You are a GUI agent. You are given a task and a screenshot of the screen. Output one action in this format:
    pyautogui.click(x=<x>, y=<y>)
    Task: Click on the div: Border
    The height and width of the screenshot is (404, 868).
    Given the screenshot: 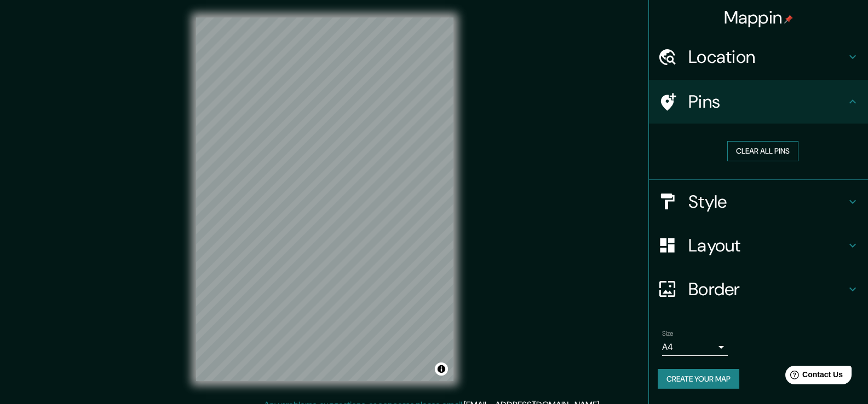 What is the action you would take?
    pyautogui.click(x=759, y=290)
    